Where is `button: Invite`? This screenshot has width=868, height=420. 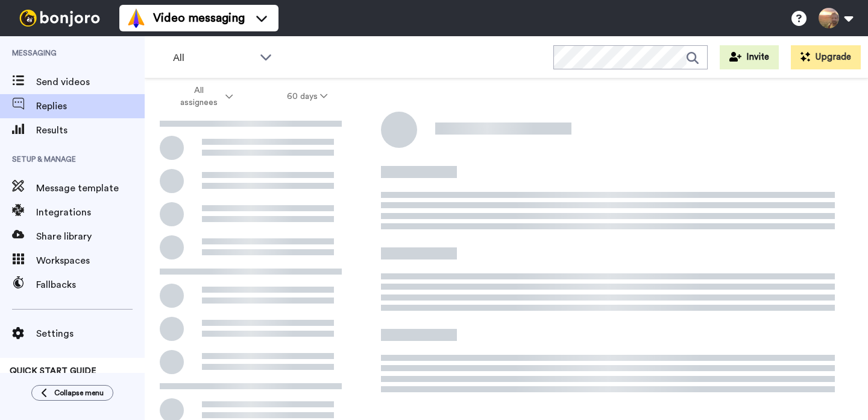
button: Invite is located at coordinates (749, 57).